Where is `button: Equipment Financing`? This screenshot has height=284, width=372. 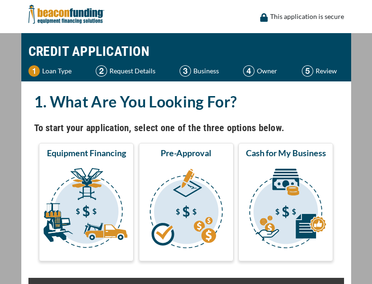
button: Equipment Financing is located at coordinates (86, 202).